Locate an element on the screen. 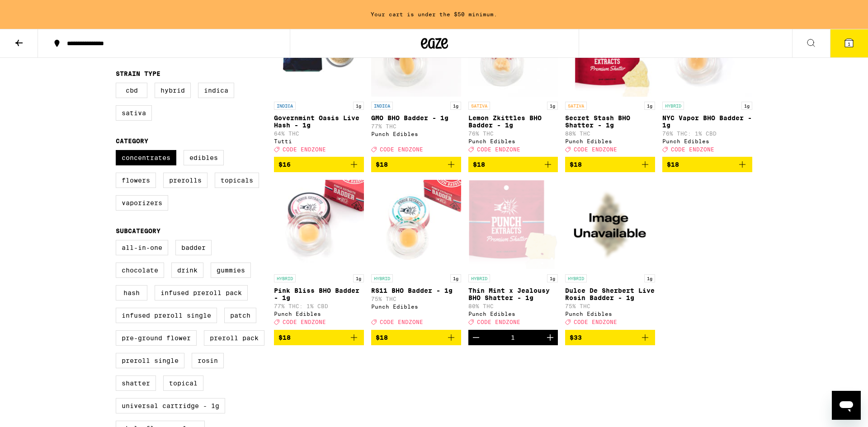 The height and width of the screenshot is (427, 868). p: INDICA is located at coordinates (382, 106).